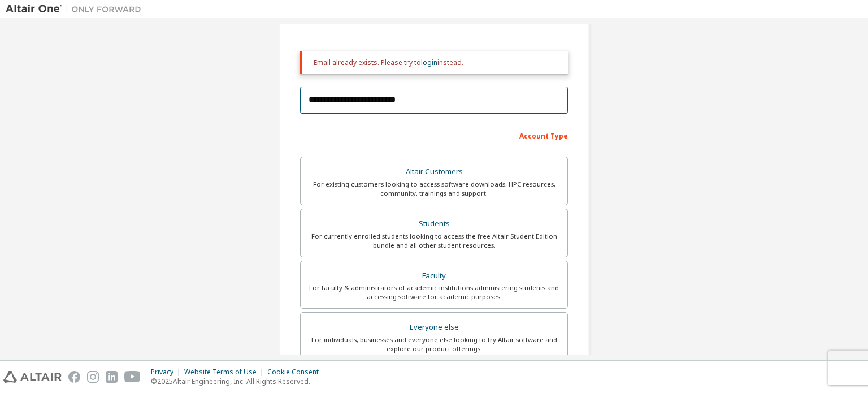 This screenshot has height=393, width=868. I want to click on a: login, so click(429, 62).